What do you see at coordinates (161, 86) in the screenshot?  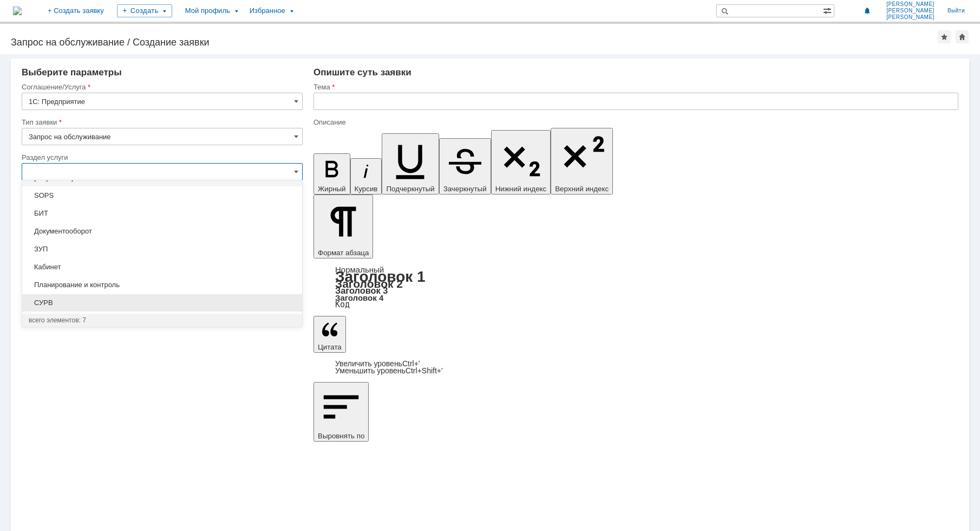 I see `div: Соглашение/Услуга` at bounding box center [161, 86].